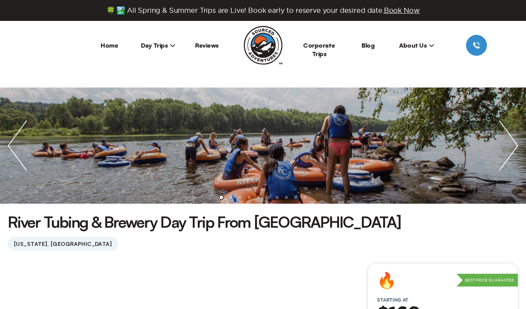  Describe the element at coordinates (240, 198) in the screenshot. I see `li: slide item 3` at that location.